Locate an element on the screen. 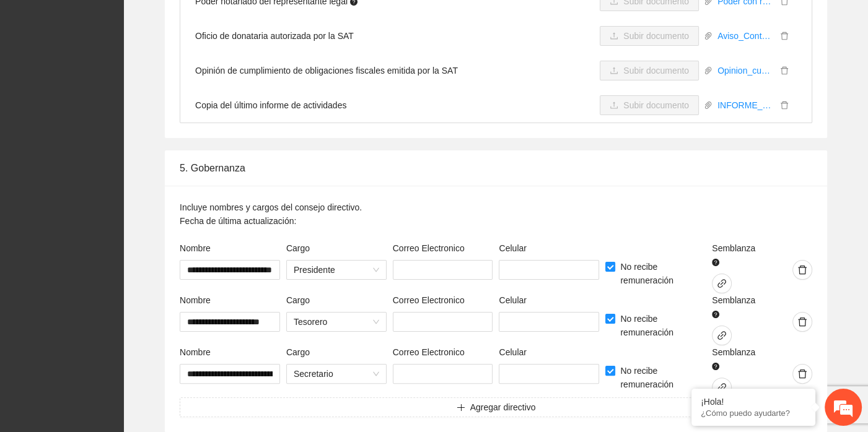 The width and height of the screenshot is (868, 432). li: Copia del último informe de actividades is located at coordinates (496, 105).